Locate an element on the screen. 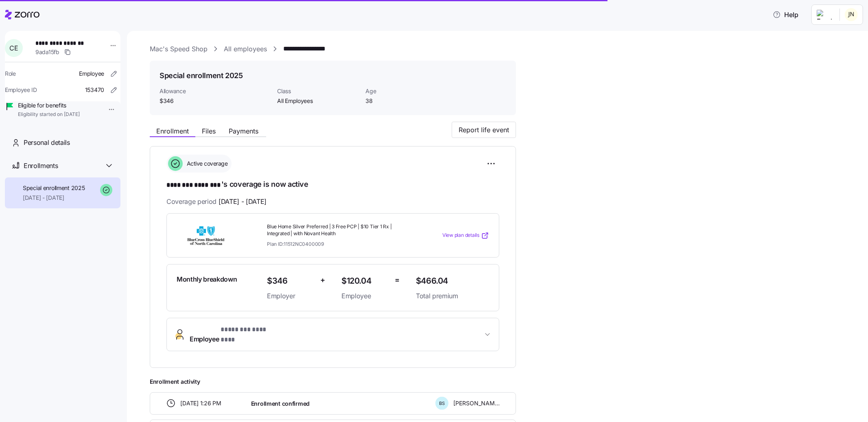  span: 9ada15fb is located at coordinates (47, 52).